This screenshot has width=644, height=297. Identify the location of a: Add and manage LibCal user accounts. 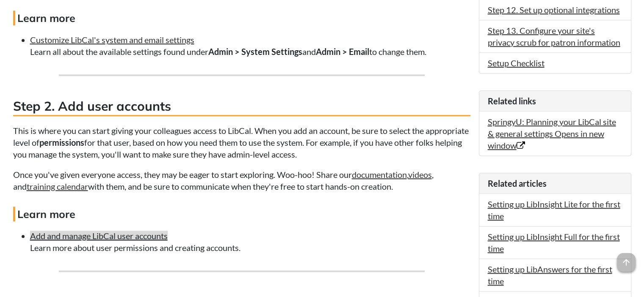
(99, 236).